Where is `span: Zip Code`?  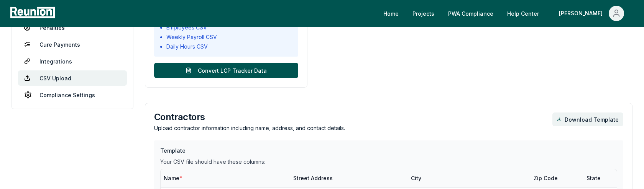 span: Zip Code is located at coordinates (546, 178).